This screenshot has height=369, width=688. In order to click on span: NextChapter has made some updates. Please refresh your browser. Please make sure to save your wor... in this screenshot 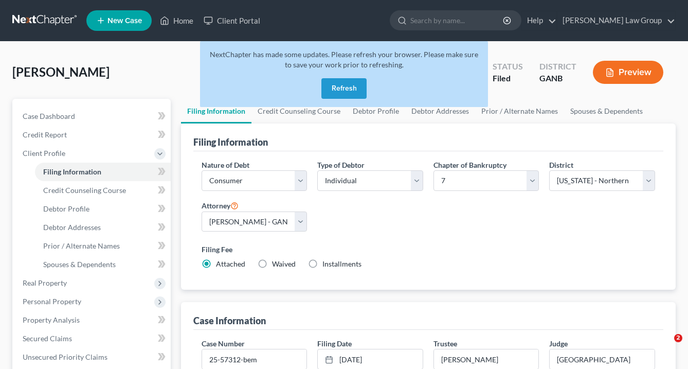, I will do `click(344, 59)`.